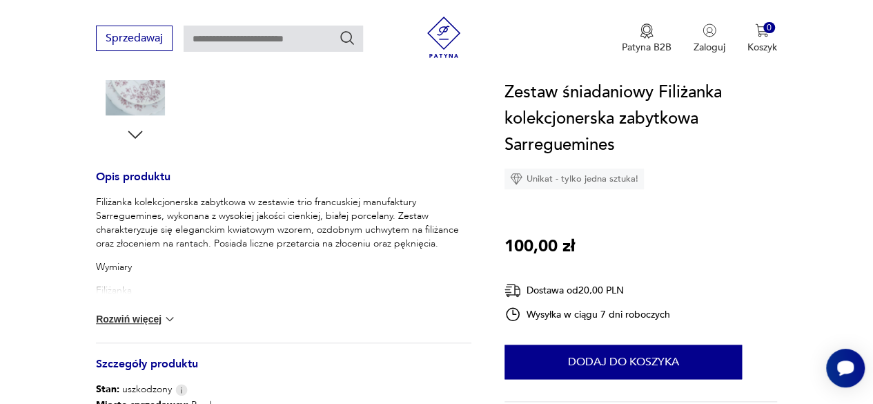  I want to click on img: Info icon, so click(182, 389).